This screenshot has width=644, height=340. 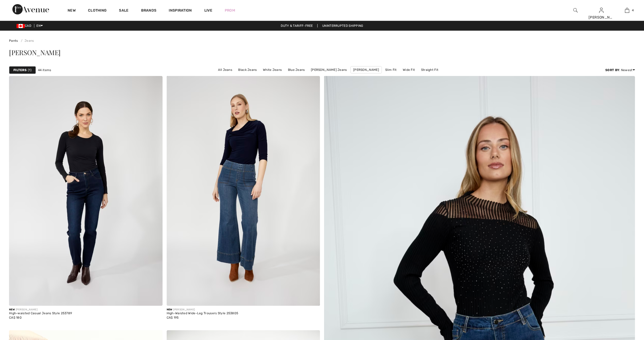 I want to click on a: Brands, so click(x=149, y=11).